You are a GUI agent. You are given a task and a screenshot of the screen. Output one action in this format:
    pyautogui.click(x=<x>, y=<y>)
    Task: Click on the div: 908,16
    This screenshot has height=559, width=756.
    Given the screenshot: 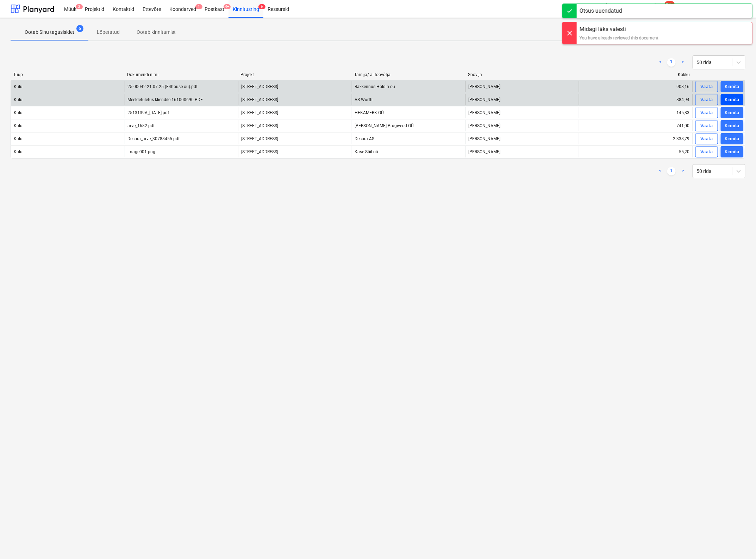 What is the action you would take?
    pyautogui.click(x=636, y=87)
    